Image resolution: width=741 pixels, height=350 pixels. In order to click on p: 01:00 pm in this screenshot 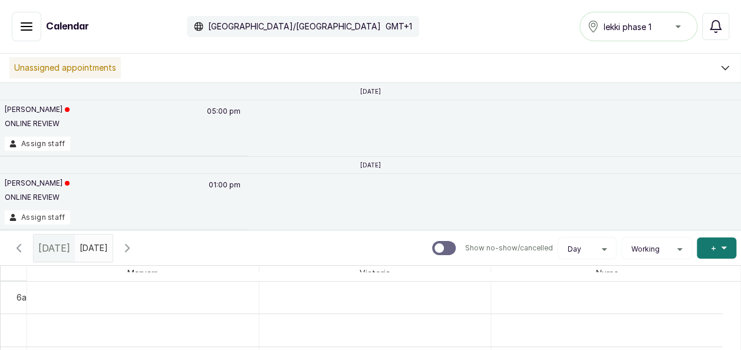, I will do `click(224, 194)`.